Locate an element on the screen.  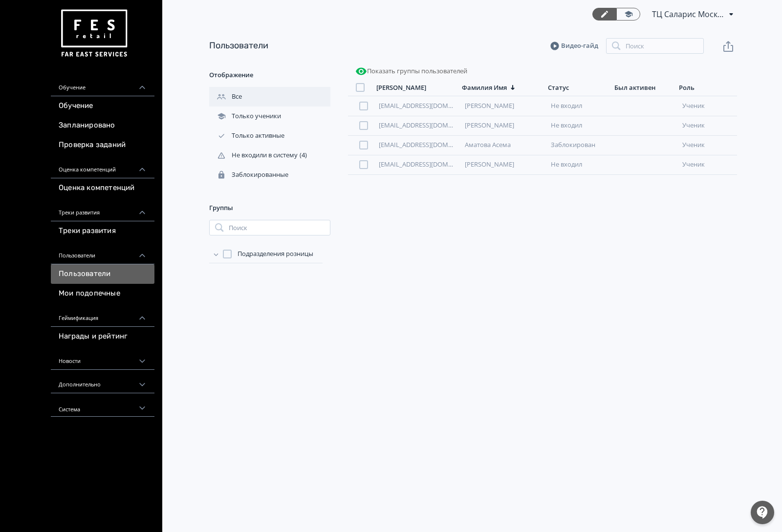
div: Геймификация is located at coordinates (102, 315).